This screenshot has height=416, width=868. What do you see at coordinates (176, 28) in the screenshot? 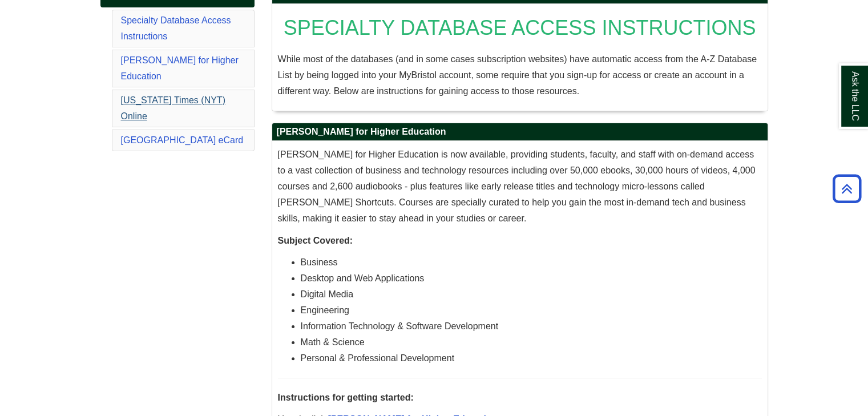
I see `a: Specialty Database Access Instructions` at bounding box center [176, 28].